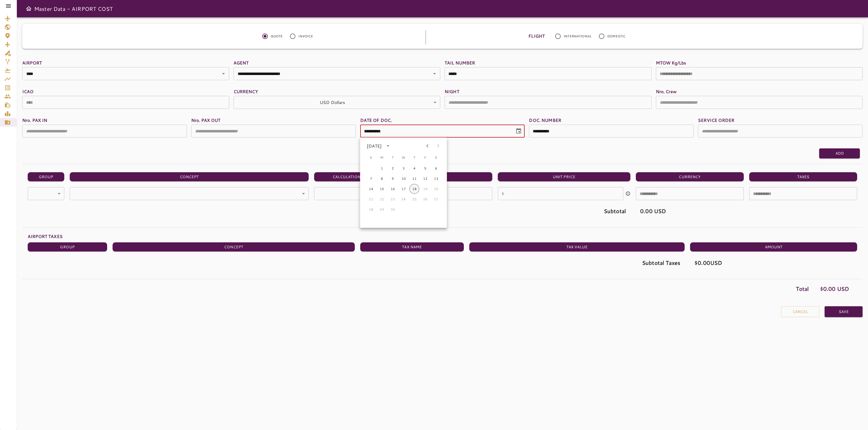 This screenshot has height=430, width=868. What do you see at coordinates (563, 177) in the screenshot?
I see `th: UNIT PRICE` at bounding box center [563, 177].